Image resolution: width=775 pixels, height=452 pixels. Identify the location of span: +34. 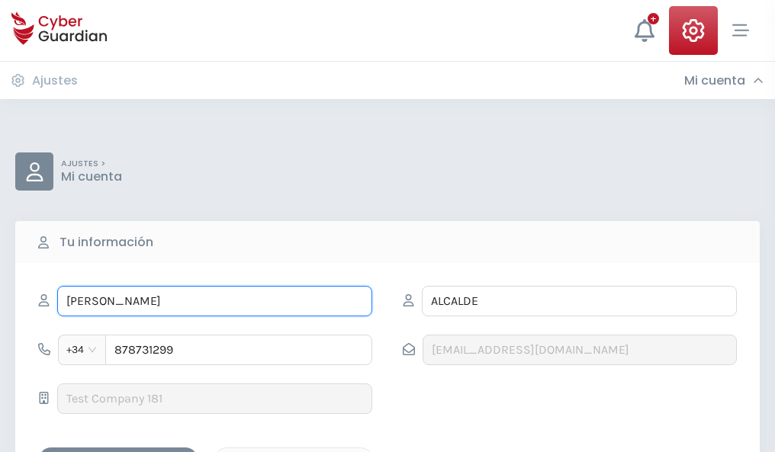
(82, 350).